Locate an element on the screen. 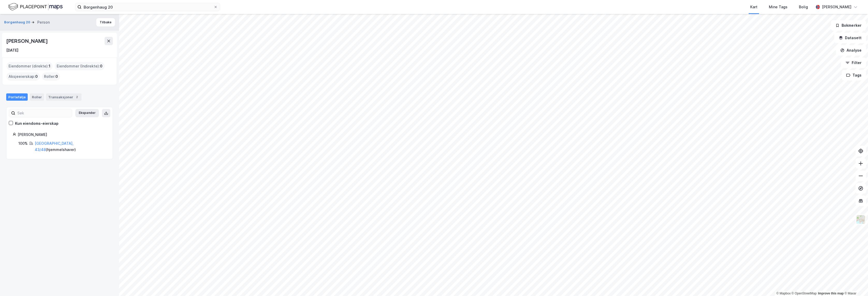  div: Aksjeeierskap : is located at coordinates (23, 77).